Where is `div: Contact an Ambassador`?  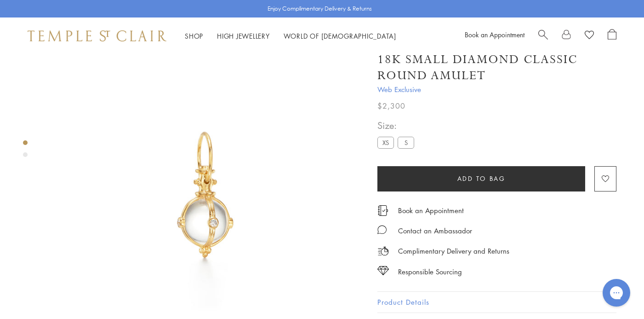
div: Contact an Ambassador is located at coordinates (435, 230).